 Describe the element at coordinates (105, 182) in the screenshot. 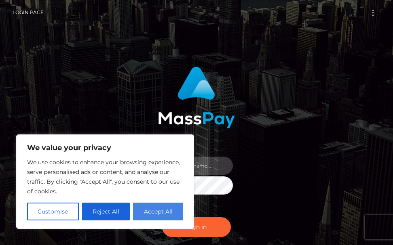

I see `div: We value your privacy` at that location.